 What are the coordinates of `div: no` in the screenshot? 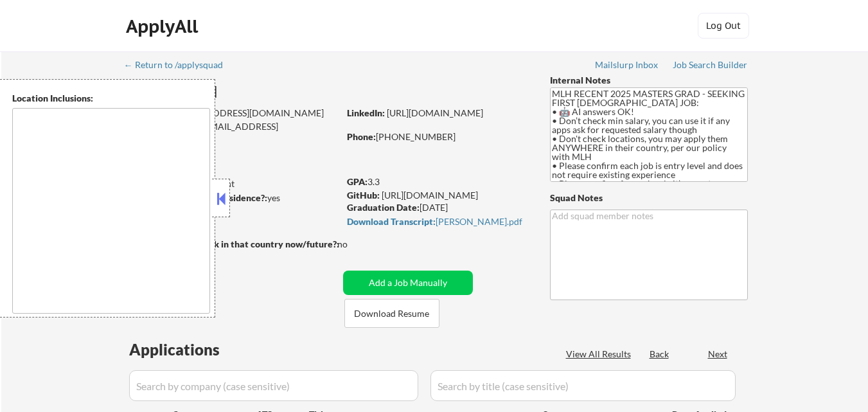 It's located at (355, 244).